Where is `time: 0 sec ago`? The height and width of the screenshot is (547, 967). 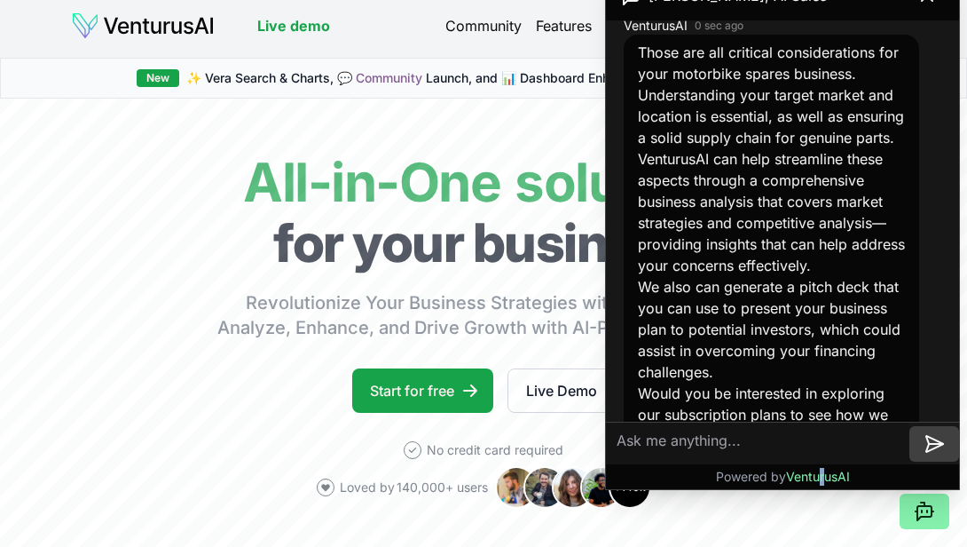
time: 0 sec ago is located at coordinates (719, 26).